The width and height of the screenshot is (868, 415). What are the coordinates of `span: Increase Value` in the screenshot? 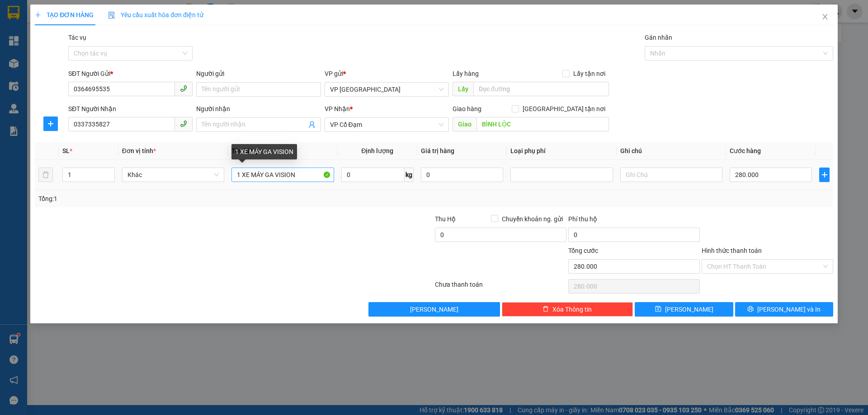 It's located at (110, 171).